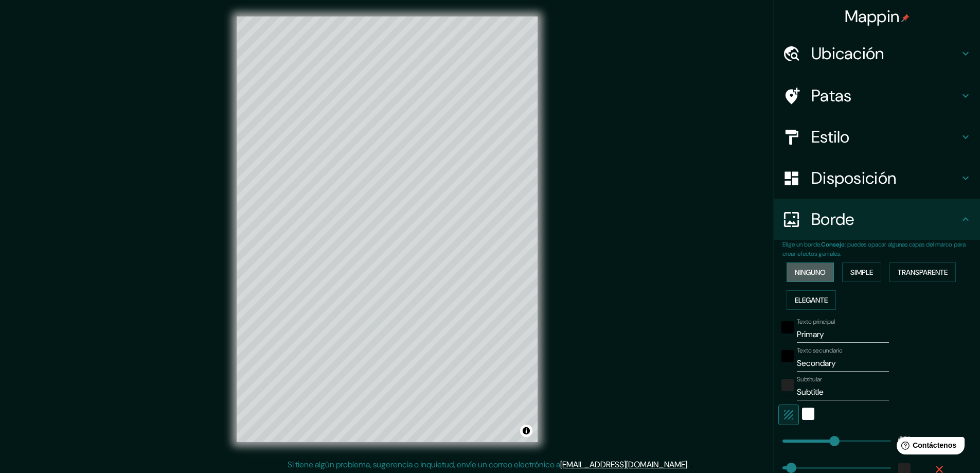 The image size is (980, 473). What do you see at coordinates (878, 53) in the screenshot?
I see `div: Ubicación` at bounding box center [878, 53].